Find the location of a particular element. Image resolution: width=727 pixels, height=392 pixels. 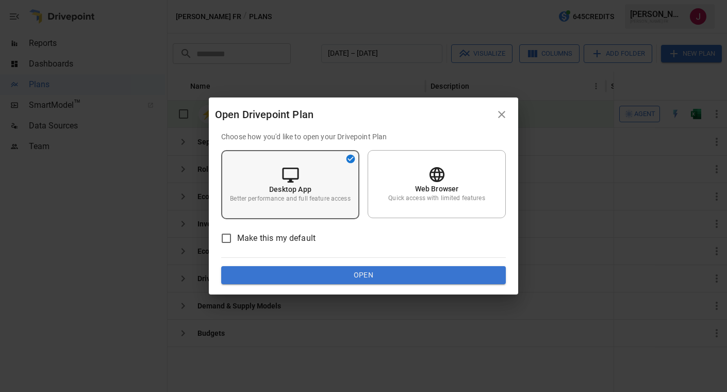

p: Web Browser is located at coordinates (437, 189).